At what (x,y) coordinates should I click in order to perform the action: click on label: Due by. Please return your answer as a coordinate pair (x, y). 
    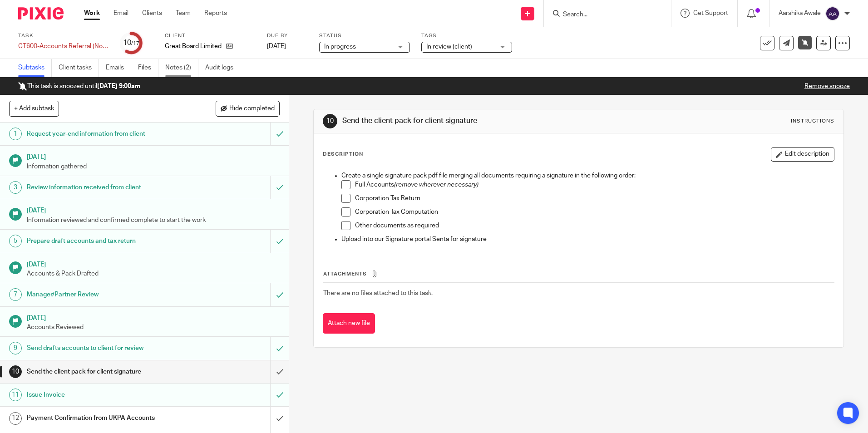
    Looking at the image, I should click on (287, 36).